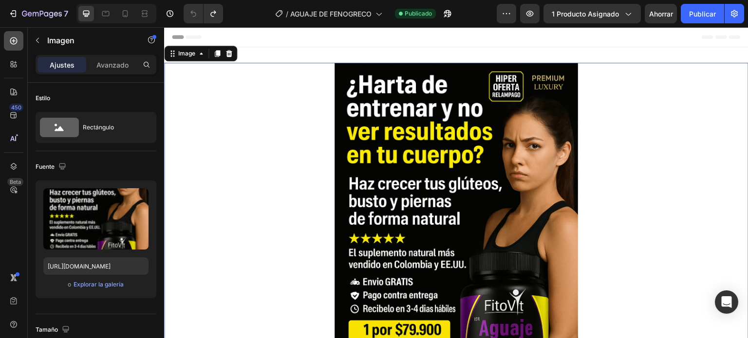 Image resolution: width=748 pixels, height=338 pixels. What do you see at coordinates (112, 65) in the screenshot?
I see `font: Avanzado` at bounding box center [112, 65].